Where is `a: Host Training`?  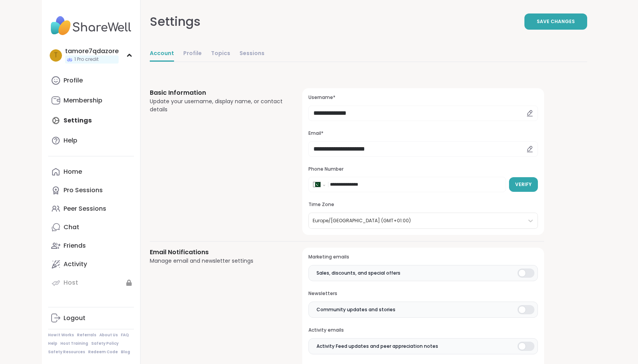
a: Host Training is located at coordinates (75, 344).